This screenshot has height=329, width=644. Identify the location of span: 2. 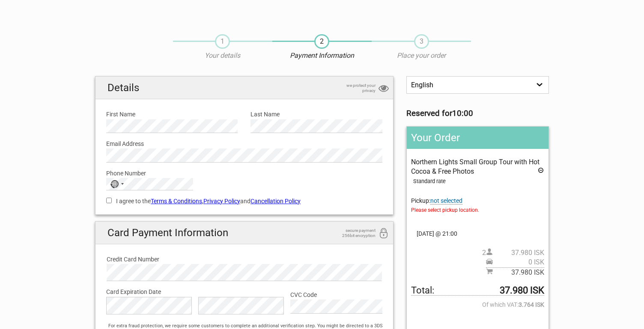
(322, 41).